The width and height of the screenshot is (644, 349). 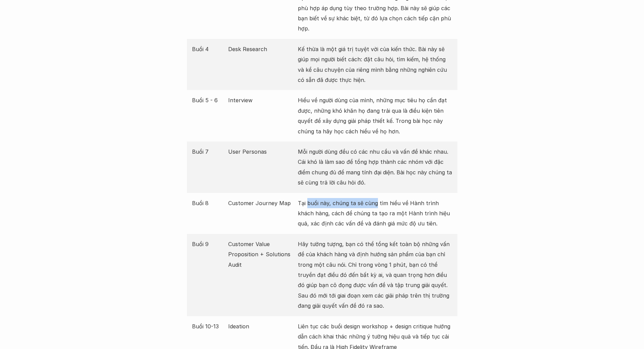 I want to click on p: Buổi 8, so click(x=208, y=203).